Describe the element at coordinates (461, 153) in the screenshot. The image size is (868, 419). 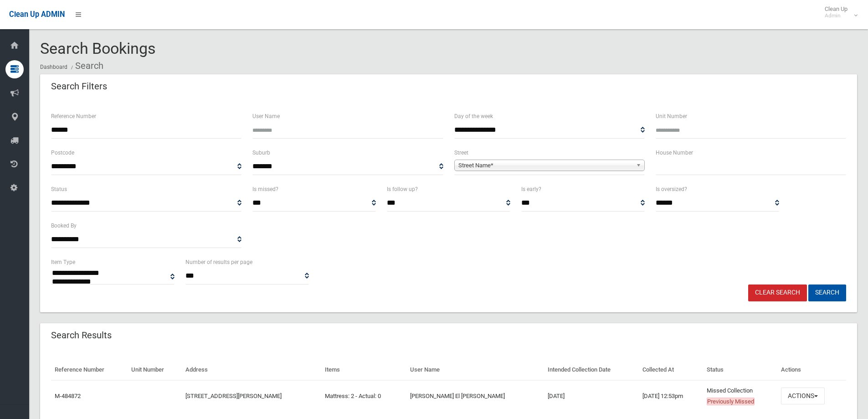
I see `label: Street` at that location.